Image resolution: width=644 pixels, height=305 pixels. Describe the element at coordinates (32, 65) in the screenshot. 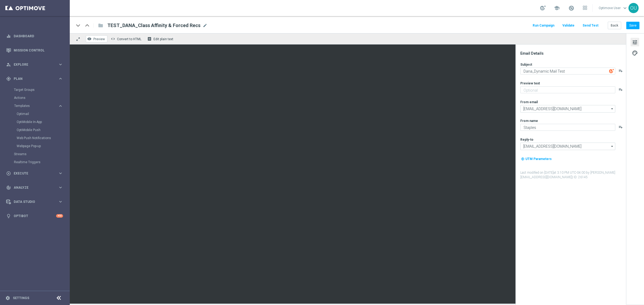

I see `div: Explore` at that location.